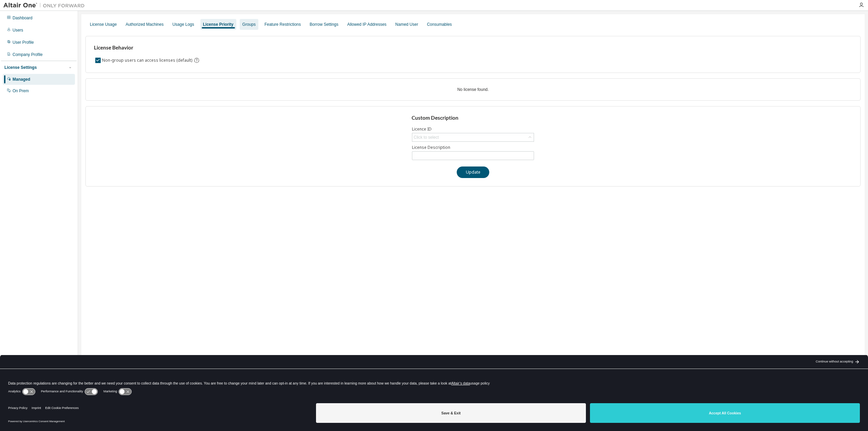  What do you see at coordinates (23, 42) in the screenshot?
I see `div: User Profile` at bounding box center [23, 42].